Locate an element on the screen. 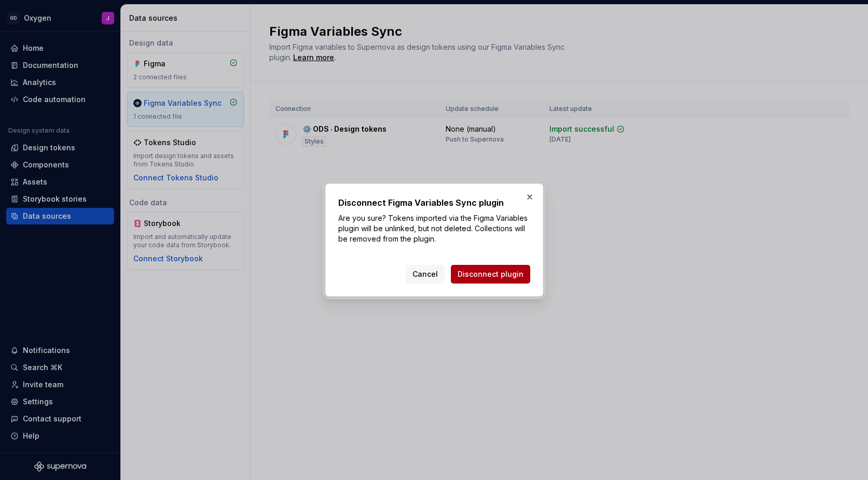 The width and height of the screenshot is (868, 480). span: Disconnect plugin is located at coordinates (491, 274).